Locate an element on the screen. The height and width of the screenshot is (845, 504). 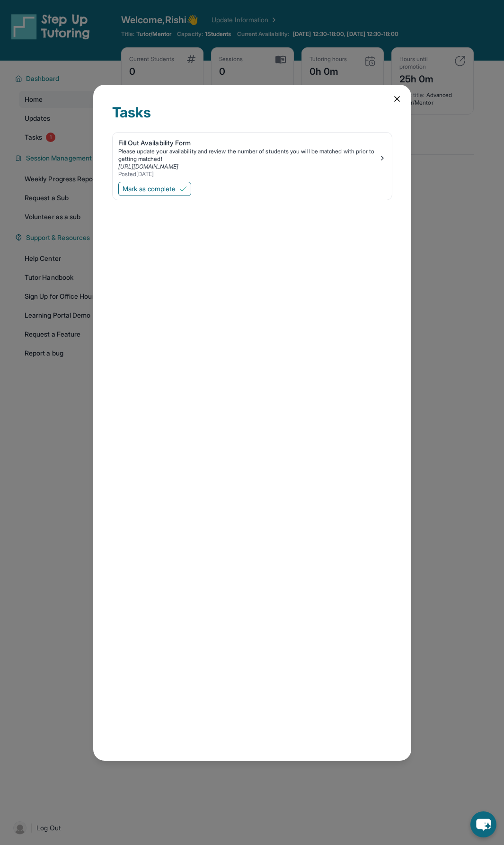
span: Mark as complete is located at coordinates (149, 189).